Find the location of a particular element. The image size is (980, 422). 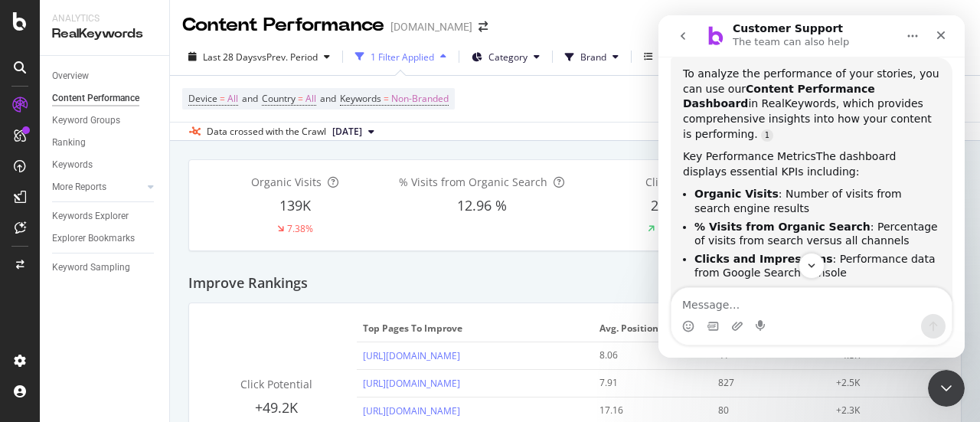

span: Avg. Position is located at coordinates (651, 329).